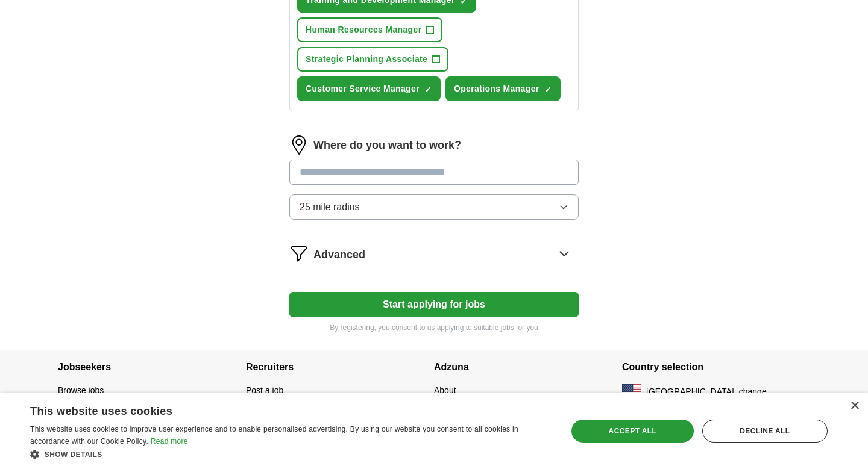 This screenshot has height=469, width=868. I want to click on img: location.png, so click(299, 145).